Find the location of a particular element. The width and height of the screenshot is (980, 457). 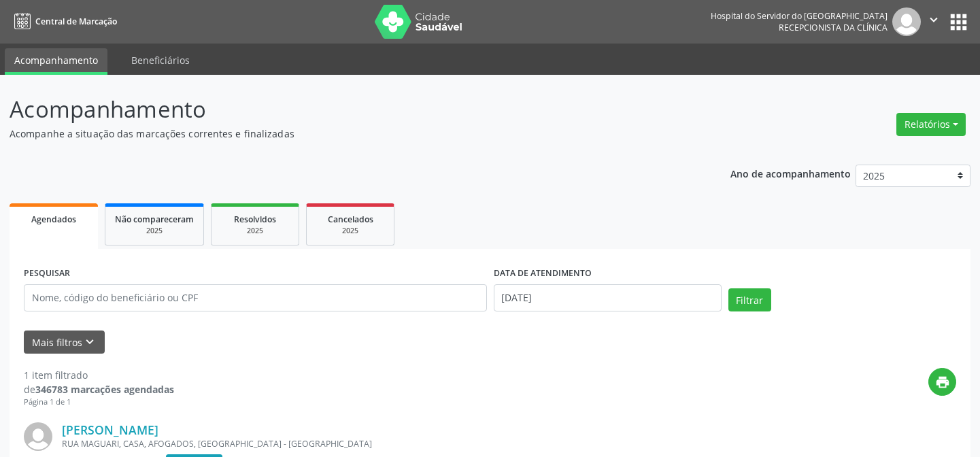

span: Não compareceram is located at coordinates (154, 219).